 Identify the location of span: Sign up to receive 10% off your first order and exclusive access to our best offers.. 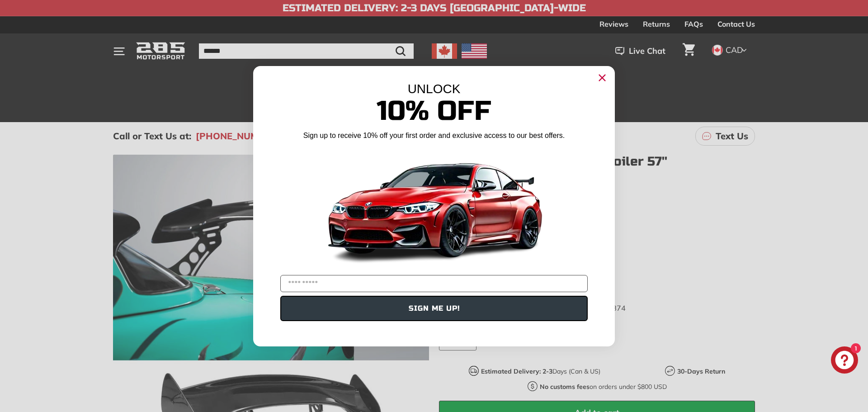
(434, 135).